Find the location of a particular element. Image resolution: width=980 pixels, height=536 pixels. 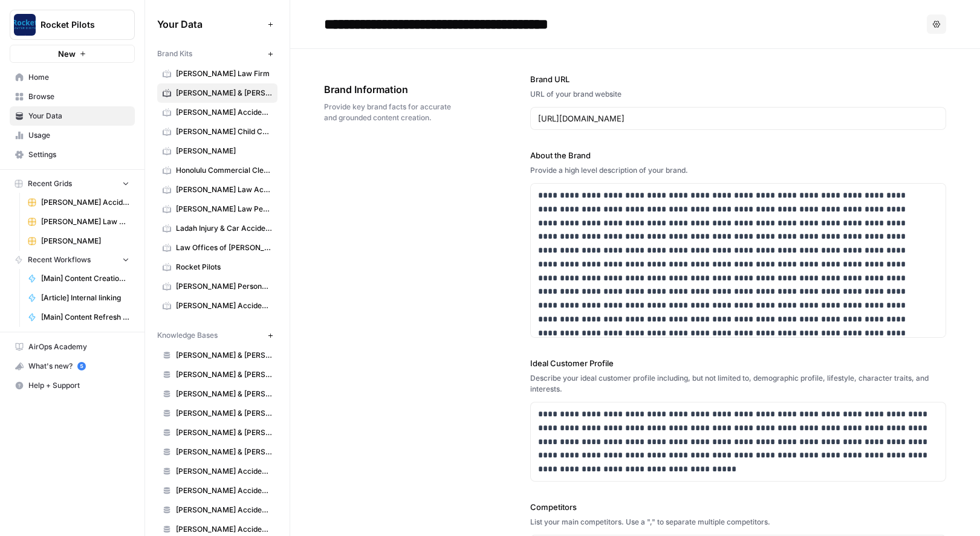

a: Your Data is located at coordinates (72, 116).